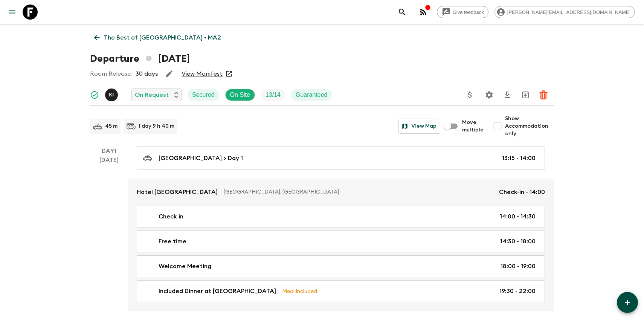  What do you see at coordinates (273, 95) in the screenshot?
I see `div: Trip Fill` at bounding box center [273, 95].